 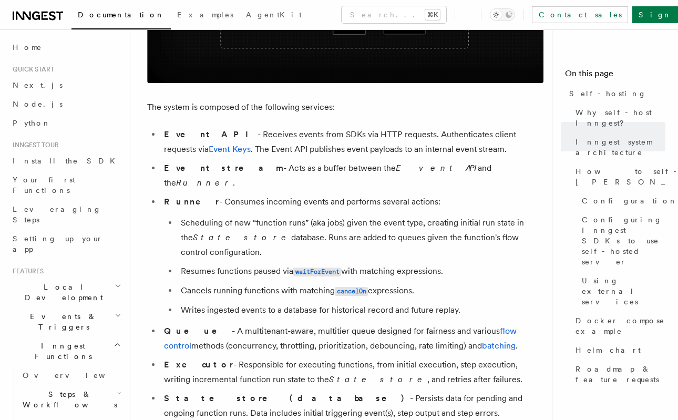 What do you see at coordinates (352, 372) in the screenshot?
I see `li: - Responsible for executing functions, from initial execution, step execution, writing incrementa...` at bounding box center [352, 372].